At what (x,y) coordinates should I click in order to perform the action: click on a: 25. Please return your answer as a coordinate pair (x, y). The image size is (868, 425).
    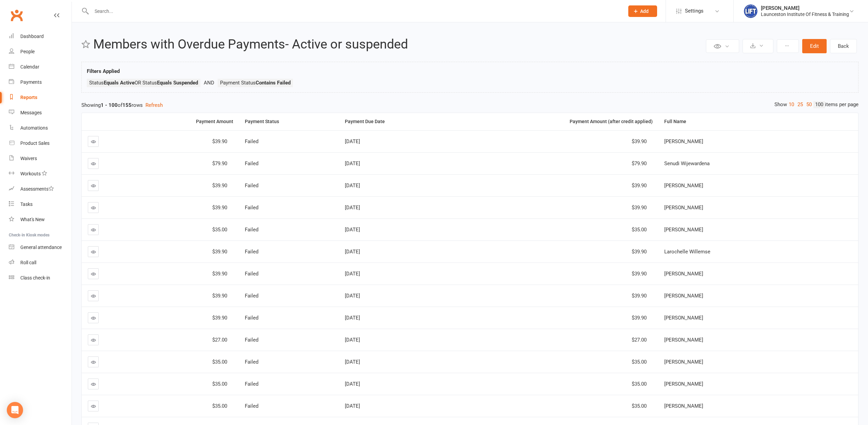
    Looking at the image, I should click on (800, 104).